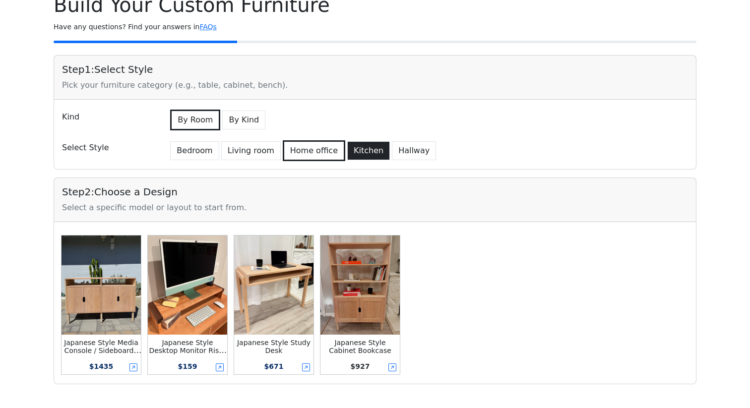 Image resolution: width=750 pixels, height=408 pixels. What do you see at coordinates (188, 347) in the screenshot?
I see `div: Japanese Style Desktop Monitor Riser / Laptop Stand` at bounding box center [188, 347].